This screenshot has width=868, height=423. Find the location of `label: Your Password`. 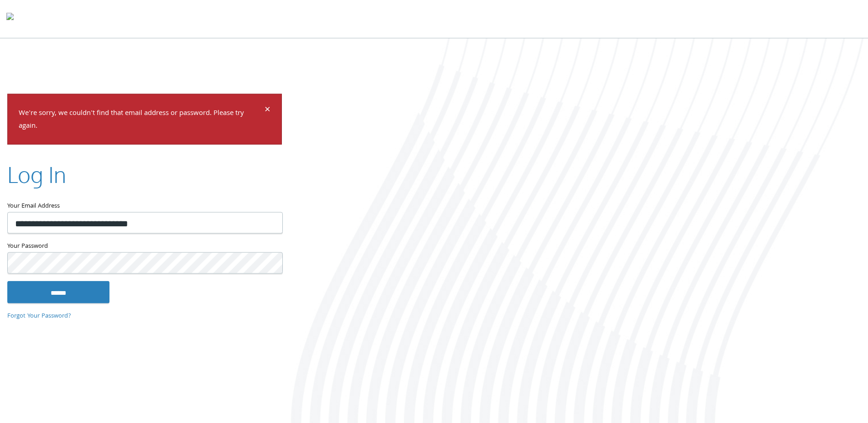

label: Your Password is located at coordinates (145, 246).